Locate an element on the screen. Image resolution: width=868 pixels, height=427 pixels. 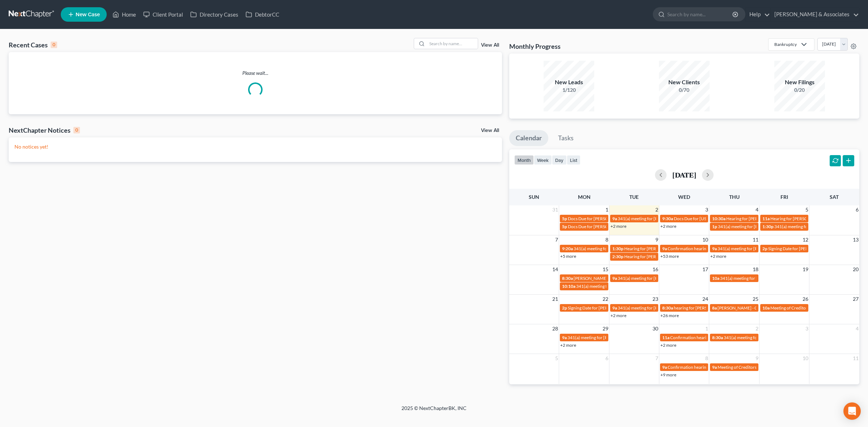
div: 0/20 is located at coordinates (800, 90).